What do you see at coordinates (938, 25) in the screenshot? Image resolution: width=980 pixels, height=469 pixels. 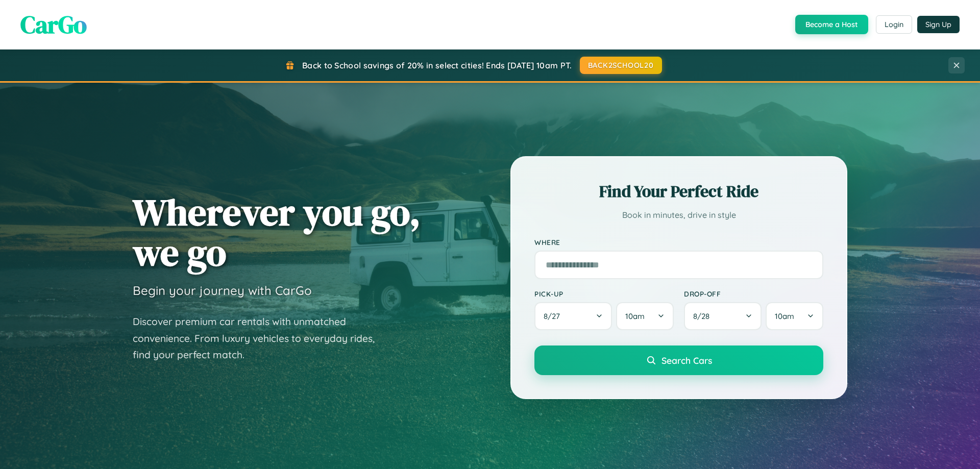 I see `button: Sign Up` at bounding box center [938, 25].